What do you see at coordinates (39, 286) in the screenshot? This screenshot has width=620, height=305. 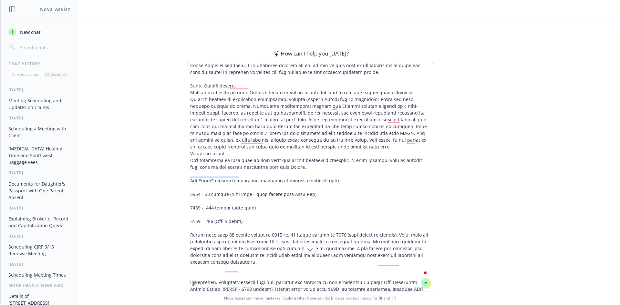 I see `div: More than a week ago` at bounding box center [39, 286].